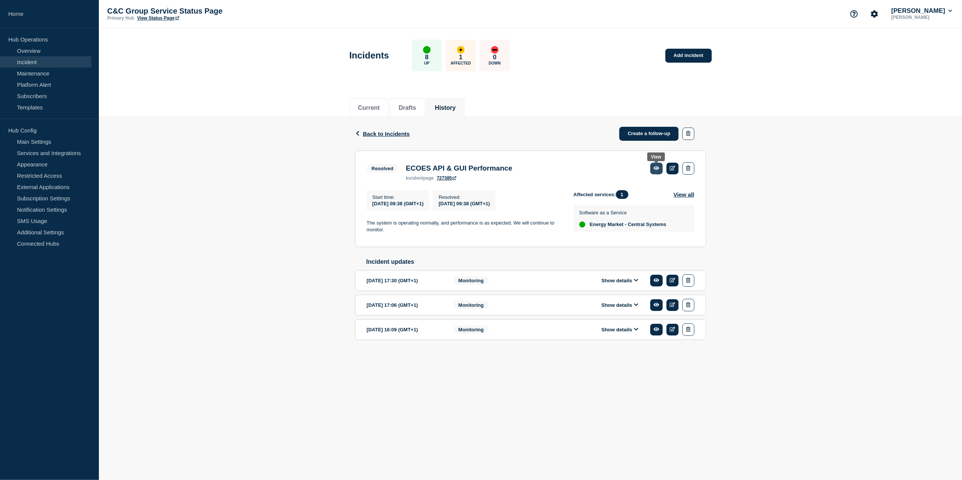 This screenshot has width=962, height=480. I want to click on button: View all, so click(684, 194).